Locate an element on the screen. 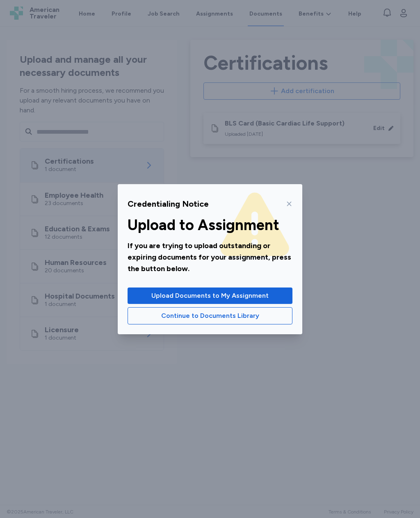 Image resolution: width=420 pixels, height=518 pixels. span: Continue to Documents Library is located at coordinates (210, 316).